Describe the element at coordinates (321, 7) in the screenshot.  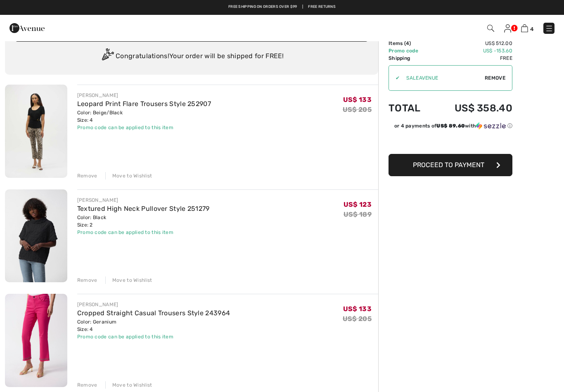
I see `a: Free Returns` at that location.